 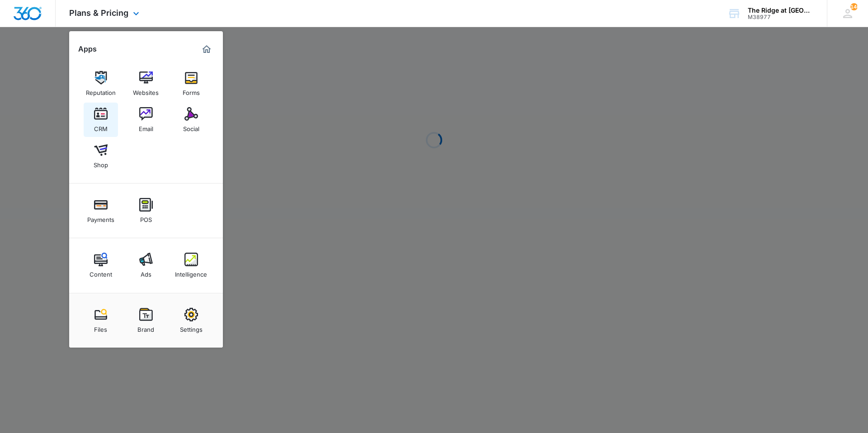 What do you see at coordinates (101, 265) in the screenshot?
I see `a: Content` at bounding box center [101, 265].